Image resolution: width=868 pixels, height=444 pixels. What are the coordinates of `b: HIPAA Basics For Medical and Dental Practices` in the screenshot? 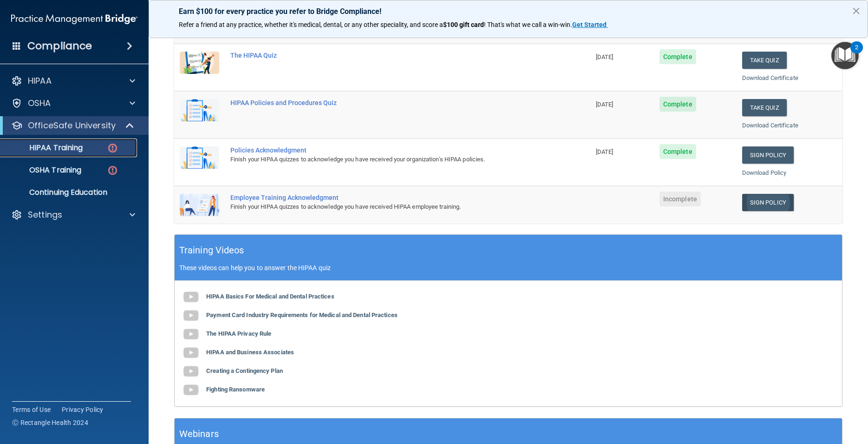 It's located at (270, 296).